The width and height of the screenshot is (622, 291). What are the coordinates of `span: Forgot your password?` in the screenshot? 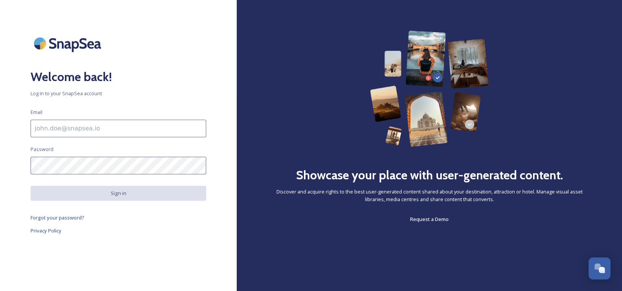 It's located at (57, 217).